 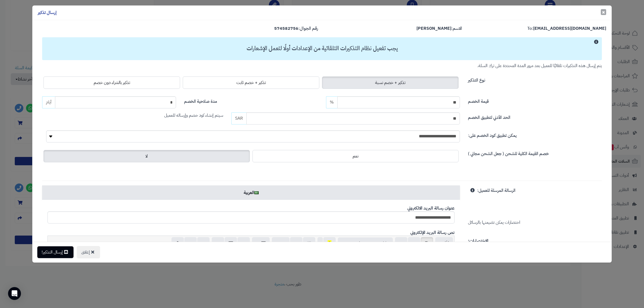 I want to click on span: نعم, so click(x=355, y=156).